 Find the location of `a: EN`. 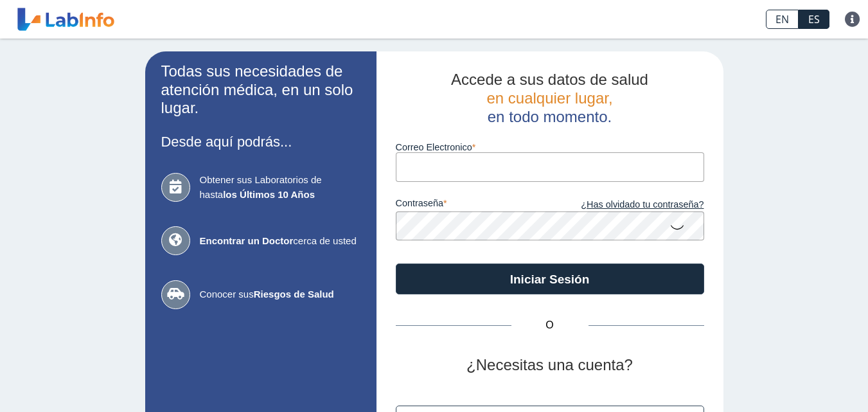

a: EN is located at coordinates (782, 19).